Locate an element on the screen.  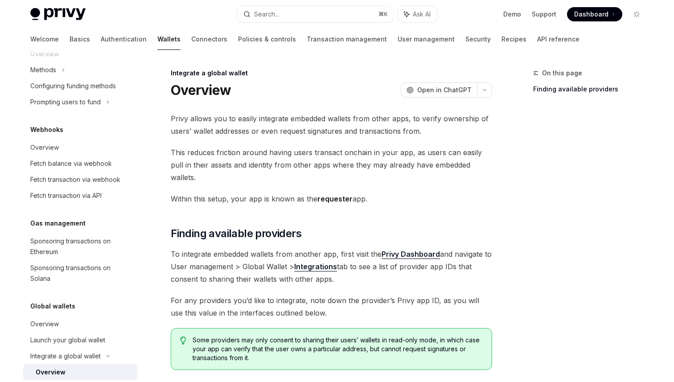
a: Wallets is located at coordinates (169, 39).